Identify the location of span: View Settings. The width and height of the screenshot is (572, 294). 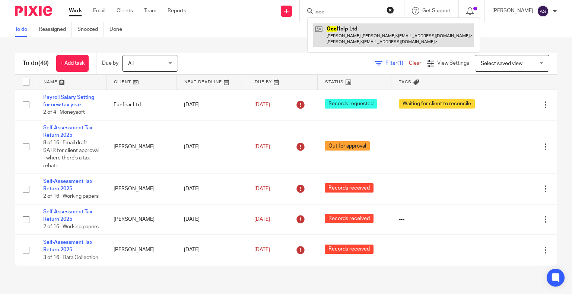
(453, 63).